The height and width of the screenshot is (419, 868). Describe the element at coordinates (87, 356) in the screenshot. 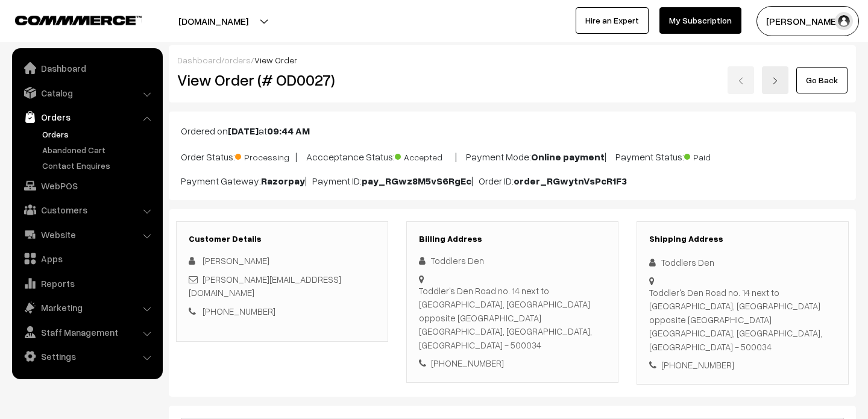

I see `a: Settings` at that location.